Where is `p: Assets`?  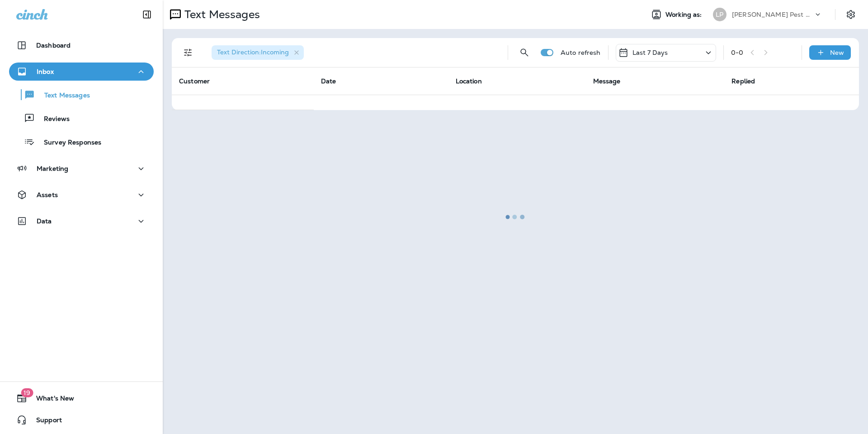 p: Assets is located at coordinates (47, 194).